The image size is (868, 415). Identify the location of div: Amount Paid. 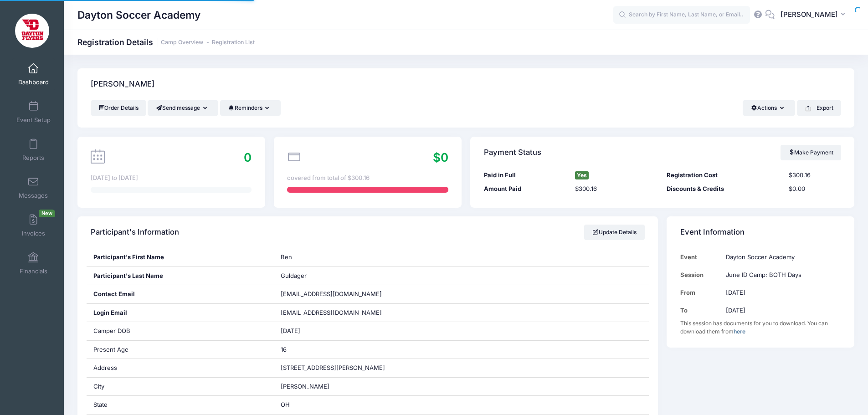
(525, 189).